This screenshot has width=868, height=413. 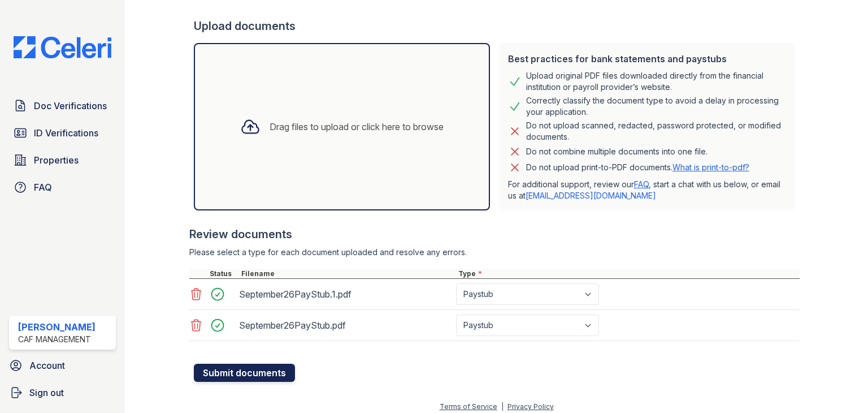 What do you see at coordinates (62, 133) in the screenshot?
I see `a: ID Verifications` at bounding box center [62, 133].